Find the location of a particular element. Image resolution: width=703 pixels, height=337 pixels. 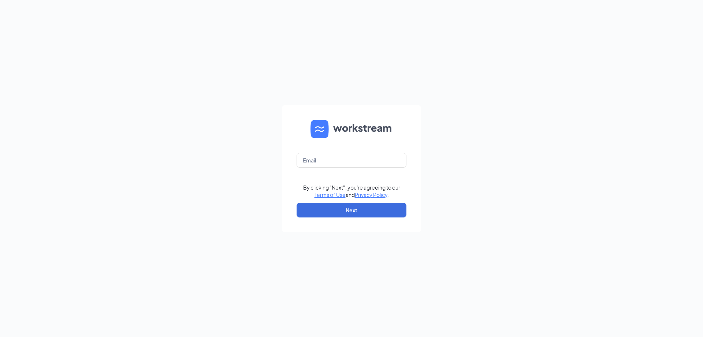

div: By clicking "Next", you're agreeing to our and . is located at coordinates (352, 191).